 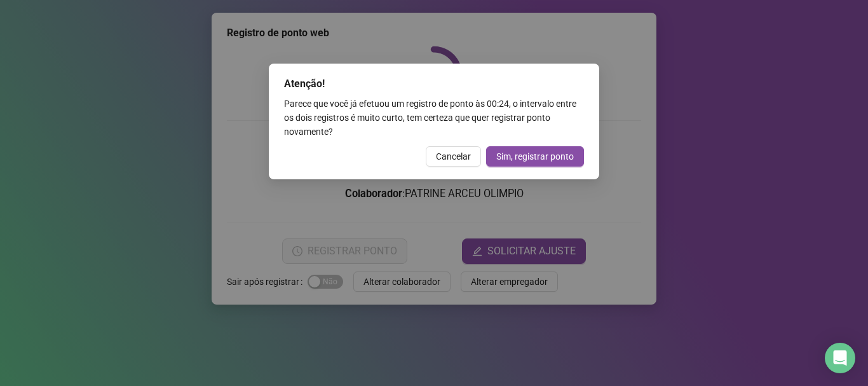 What do you see at coordinates (535, 156) in the screenshot?
I see `button: Sim, registrar ponto` at bounding box center [535, 156].